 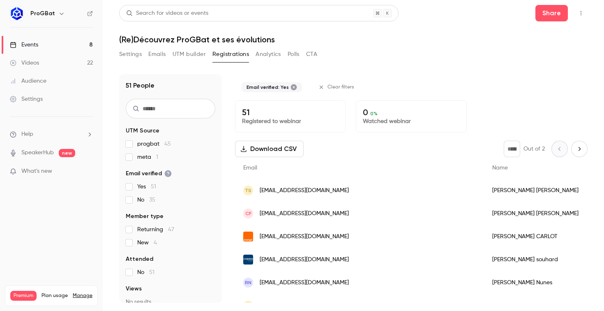 I want to click on span: RN, so click(x=248, y=282).